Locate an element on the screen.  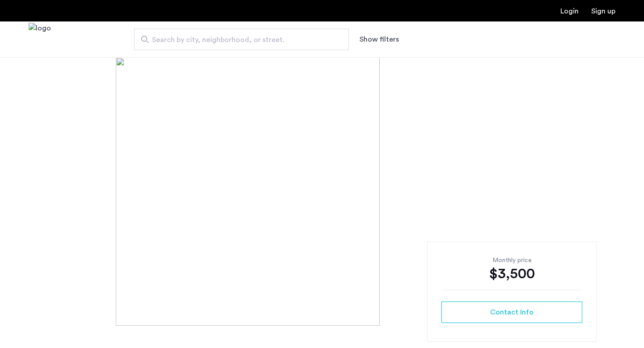
img: logo is located at coordinates (40, 39).